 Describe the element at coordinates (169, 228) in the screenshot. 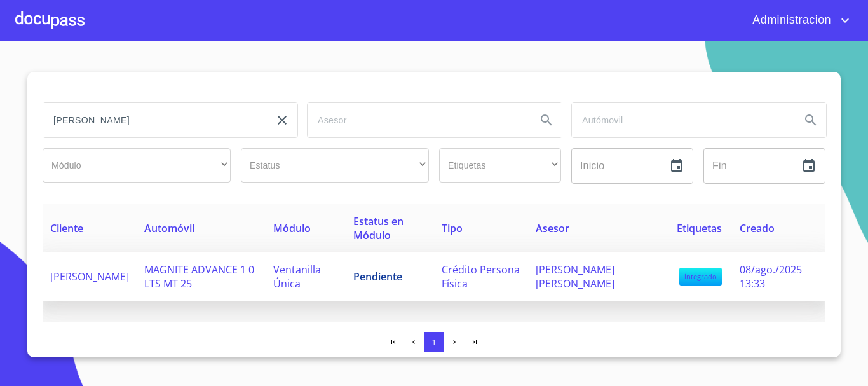

I see `span: Automóvil` at that location.